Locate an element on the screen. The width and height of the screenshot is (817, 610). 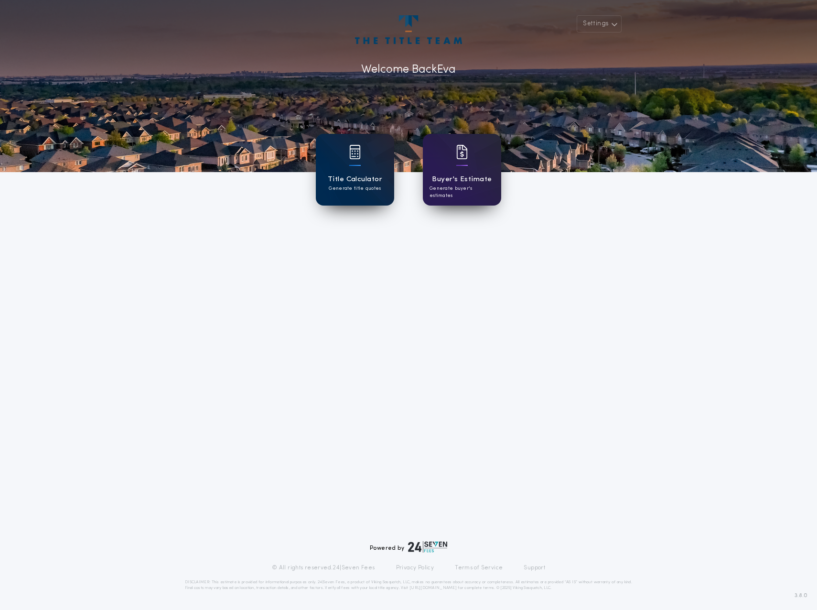
p: Generate title quotes is located at coordinates (355, 188).